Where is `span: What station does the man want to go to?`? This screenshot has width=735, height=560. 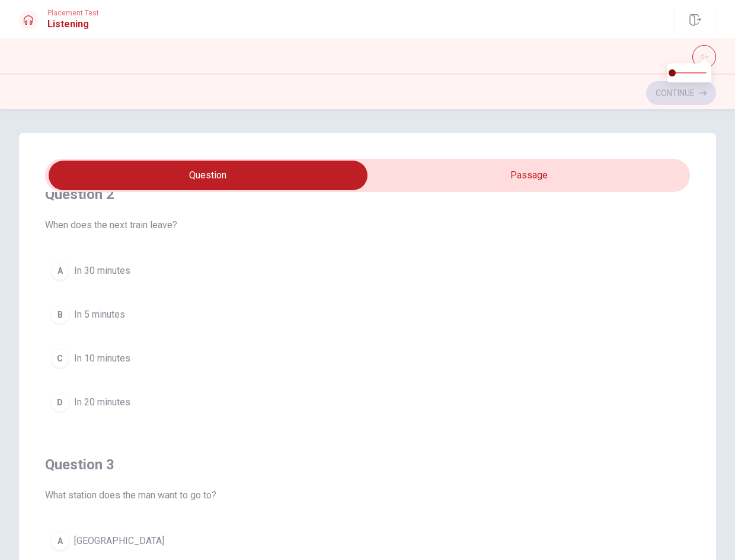
span: What station does the man want to go to? is located at coordinates (368, 495).